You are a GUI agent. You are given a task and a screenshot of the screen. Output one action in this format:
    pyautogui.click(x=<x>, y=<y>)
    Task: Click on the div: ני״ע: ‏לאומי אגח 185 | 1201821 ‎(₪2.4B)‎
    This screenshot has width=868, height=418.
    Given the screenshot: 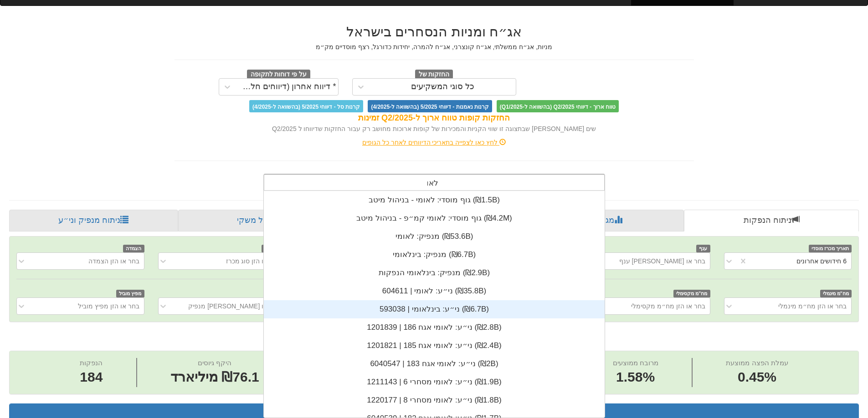 What is the action you would take?
    pyautogui.click(x=434, y=346)
    